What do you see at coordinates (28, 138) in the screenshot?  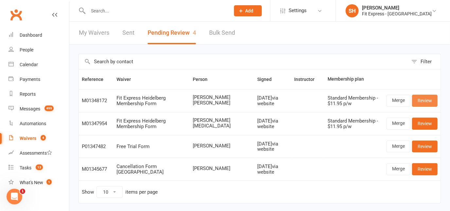 I see `div: Waivers` at bounding box center [28, 138].